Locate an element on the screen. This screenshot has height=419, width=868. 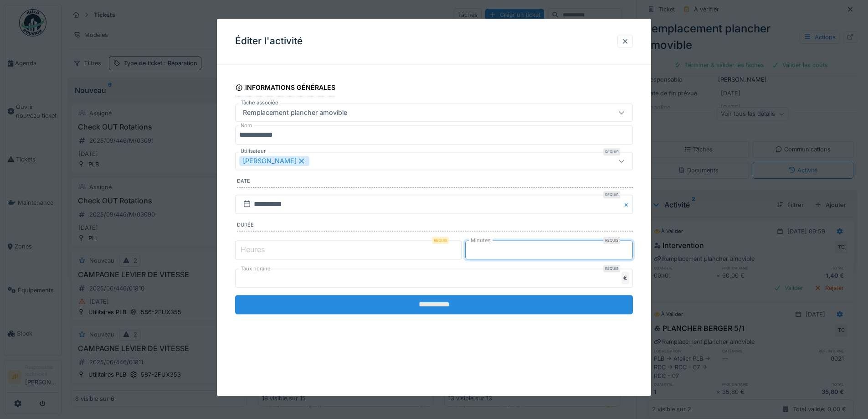
h3: Éditer l'activité is located at coordinates (269, 41).